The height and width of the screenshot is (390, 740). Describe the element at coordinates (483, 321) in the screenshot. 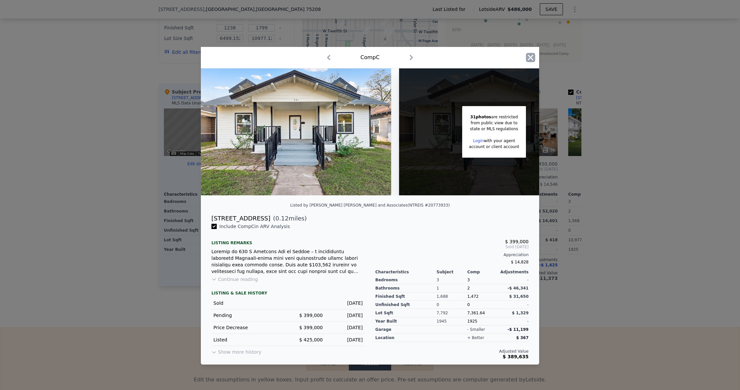

I see `div: 1925` at that location.